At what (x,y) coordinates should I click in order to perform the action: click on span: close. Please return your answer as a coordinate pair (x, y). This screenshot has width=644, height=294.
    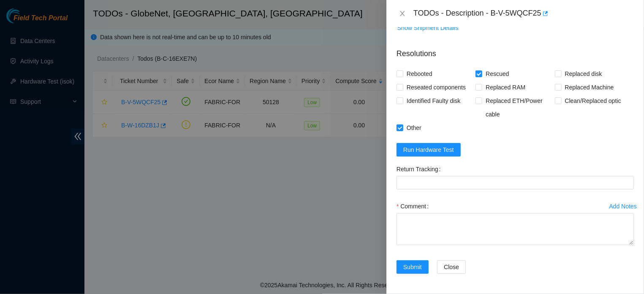
    Looking at the image, I should click on (403, 14).